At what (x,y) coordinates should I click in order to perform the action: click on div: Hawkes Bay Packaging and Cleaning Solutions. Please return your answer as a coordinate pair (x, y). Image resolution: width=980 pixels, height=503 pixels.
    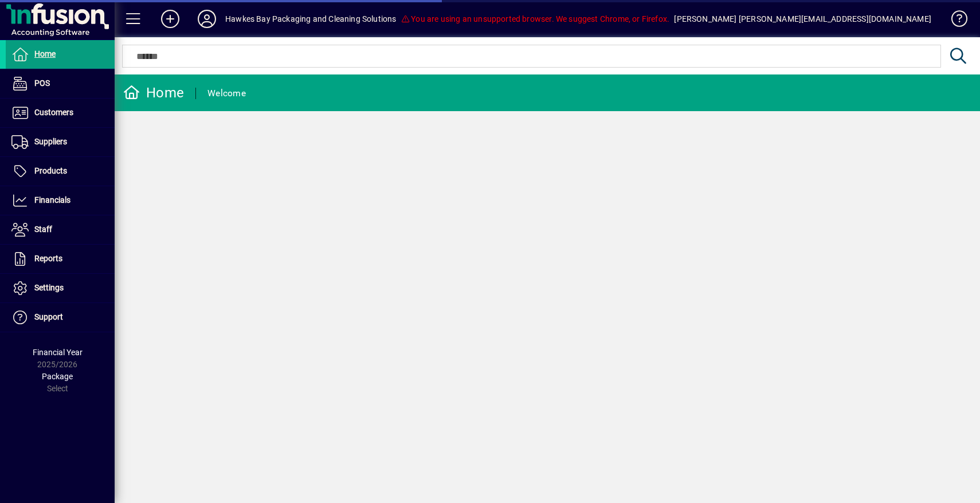
    Looking at the image, I should click on (311, 19).